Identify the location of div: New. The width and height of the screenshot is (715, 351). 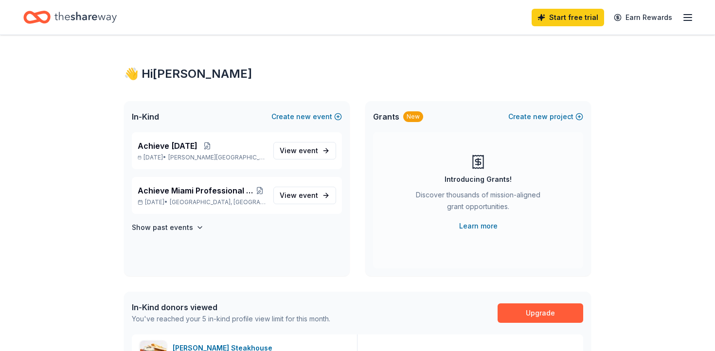
(413, 117).